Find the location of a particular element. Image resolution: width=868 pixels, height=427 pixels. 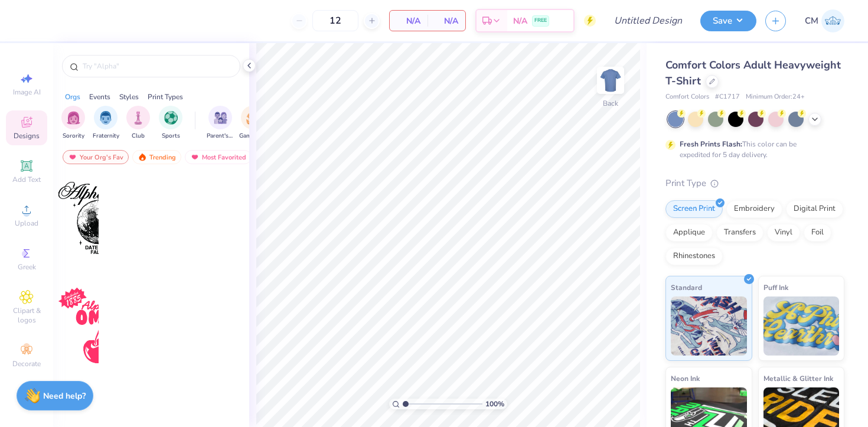

span: Designs is located at coordinates (27, 136).